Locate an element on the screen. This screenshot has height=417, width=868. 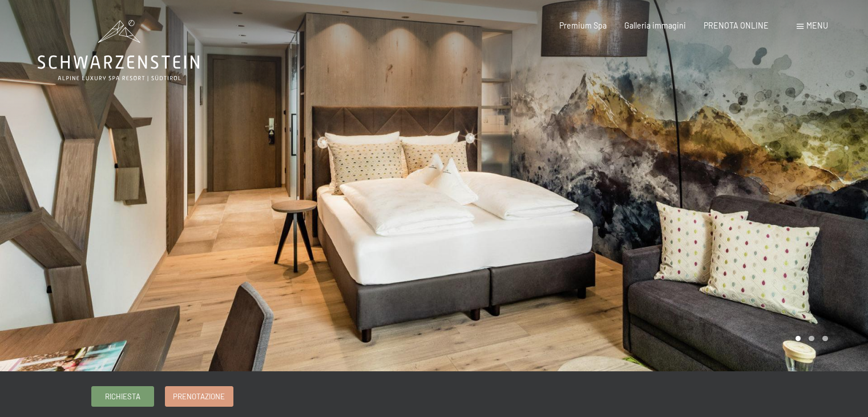
a: PRENOTA ONLINE is located at coordinates (736, 25).